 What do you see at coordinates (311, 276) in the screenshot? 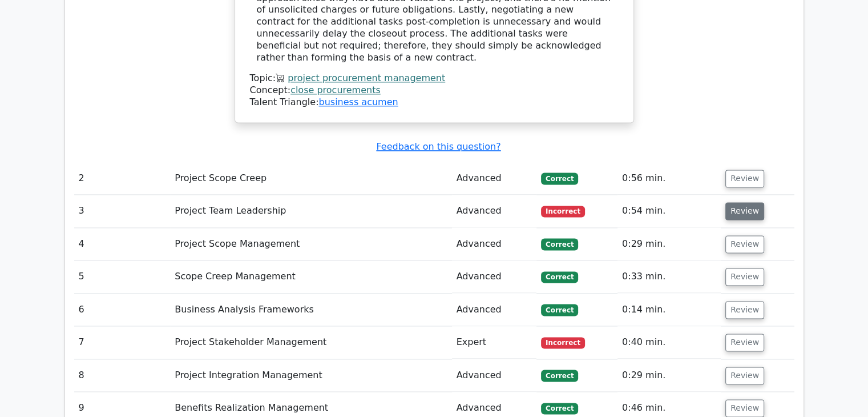
I see `td: Scope Creep Management` at bounding box center [311, 276].